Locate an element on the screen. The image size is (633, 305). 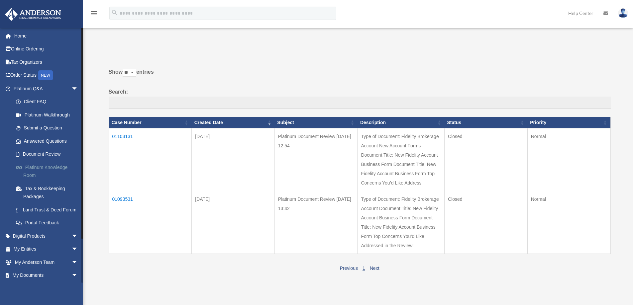
a: My Documentsarrow_drop_down is located at coordinates (46, 276).